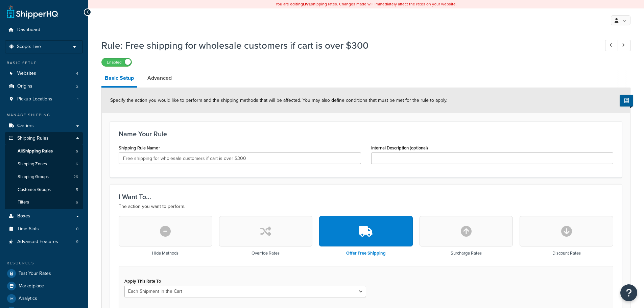 This screenshot has height=308, width=644. I want to click on li: Pickup Locations, so click(44, 99).